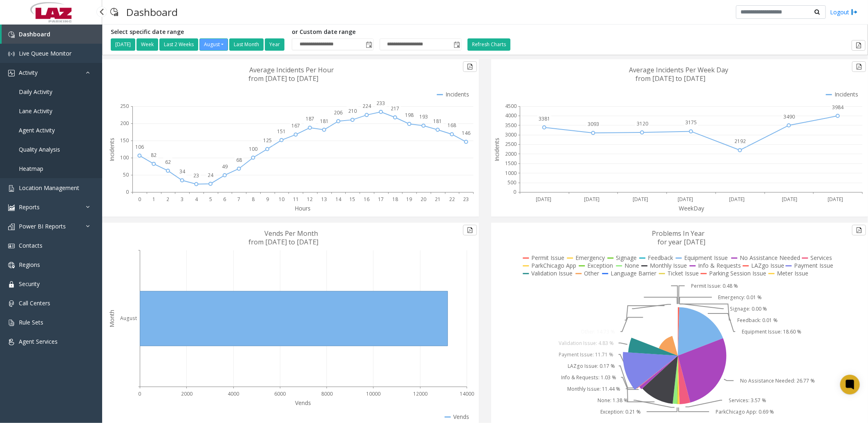 The width and height of the screenshot is (868, 423). I want to click on text: 14000, so click(466, 394).